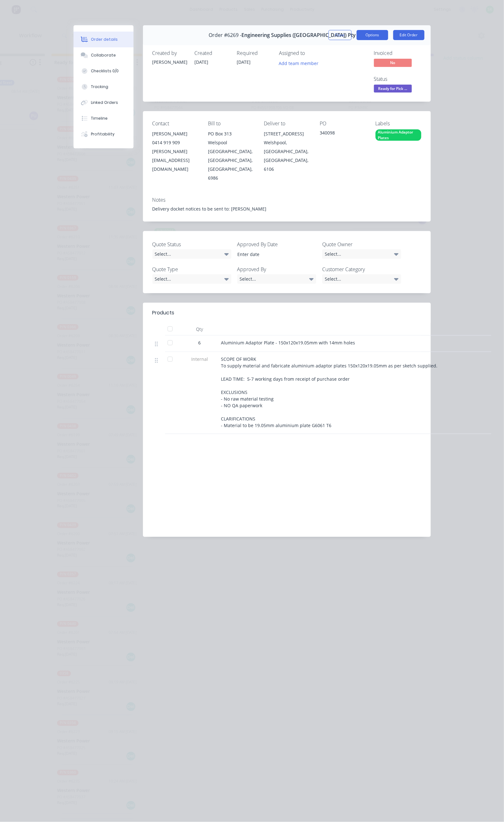 Image resolution: width=504 pixels, height=822 pixels. I want to click on button: Ready for Pick ..., so click(393, 89).